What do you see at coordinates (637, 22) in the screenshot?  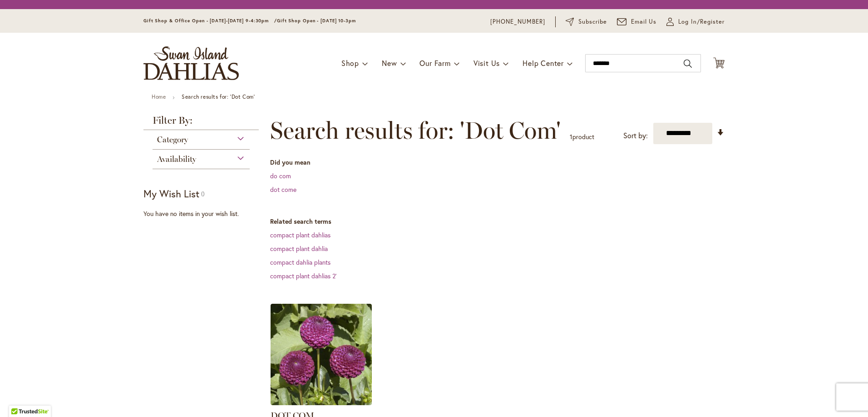 I see `a: Email Us` at bounding box center [637, 22].